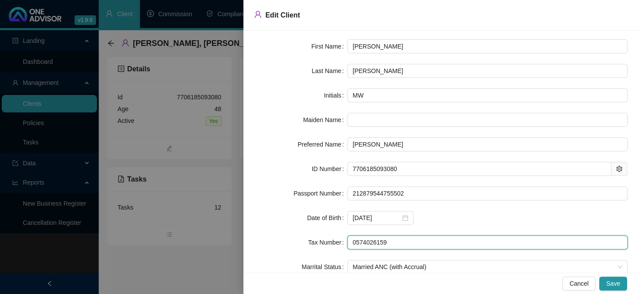  What do you see at coordinates (258, 14) in the screenshot?
I see `span: user` at bounding box center [258, 14].